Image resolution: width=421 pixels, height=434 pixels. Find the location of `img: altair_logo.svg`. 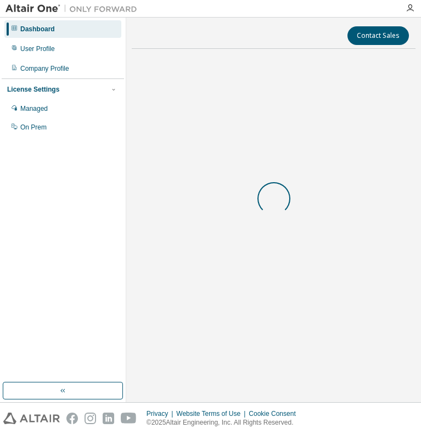

img: altair_logo.svg is located at coordinates (31, 418).